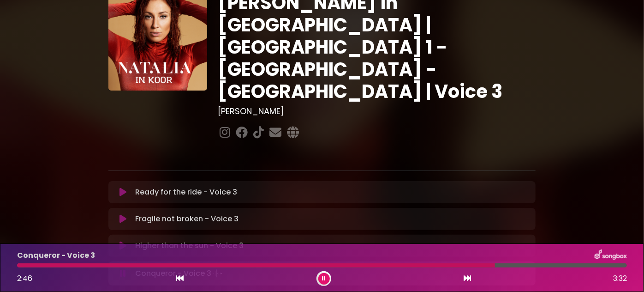  Describe the element at coordinates (186, 192) in the screenshot. I see `p: Ready for the ride - Voice 3` at that location.